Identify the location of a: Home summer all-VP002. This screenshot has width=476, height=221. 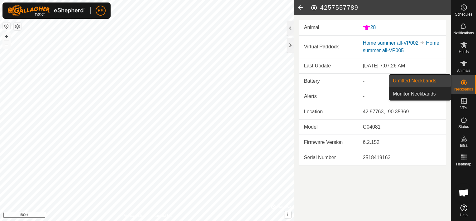
(391, 43).